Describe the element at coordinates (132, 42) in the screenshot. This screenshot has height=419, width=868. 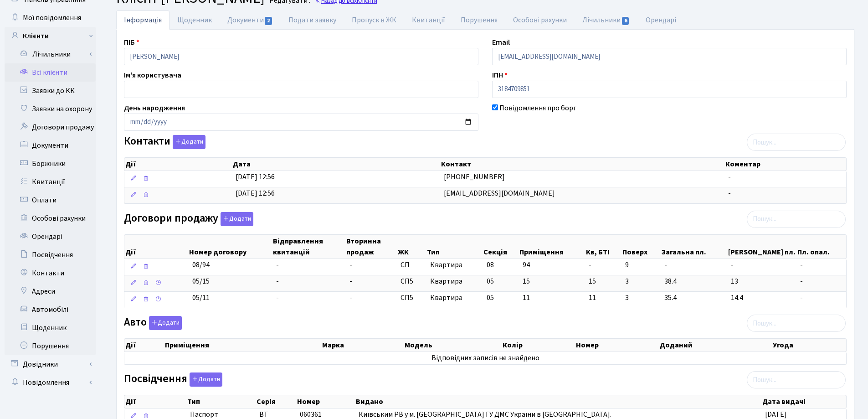
I see `label: ПІБ` at that location.